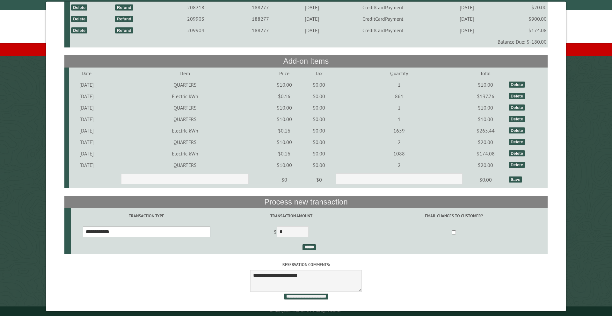 The height and width of the screenshot is (316, 612). I want to click on td: Total, so click(485, 73).